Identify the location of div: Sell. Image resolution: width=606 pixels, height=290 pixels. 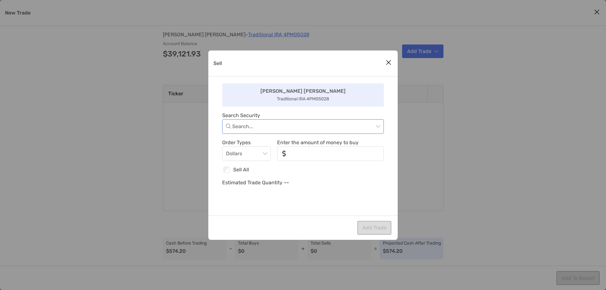
(303, 145).